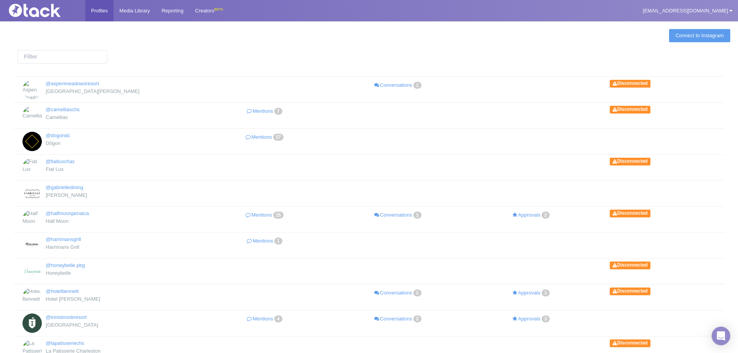  What do you see at coordinates (278, 215) in the screenshot?
I see `span: 15` at bounding box center [278, 215].